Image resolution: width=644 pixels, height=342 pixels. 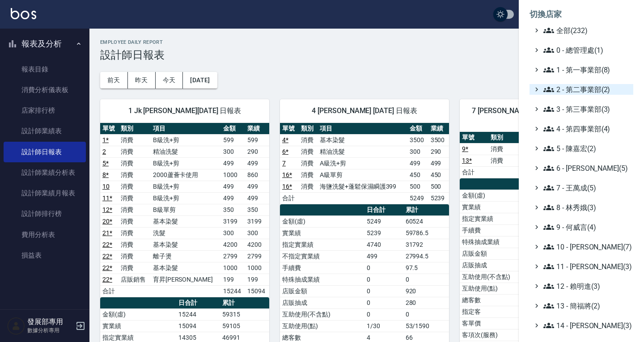 I want to click on span: 13 - 簡福將(2), so click(x=586, y=306).